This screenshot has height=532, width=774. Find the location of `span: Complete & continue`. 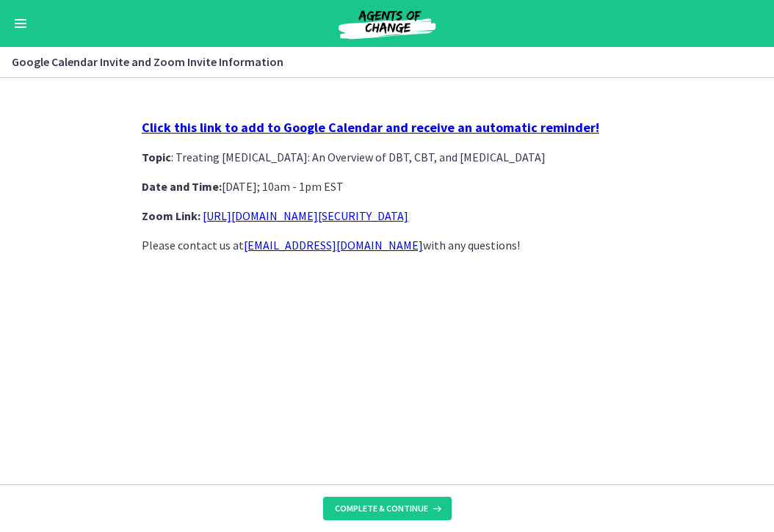

span: Complete & continue is located at coordinates (381, 509).